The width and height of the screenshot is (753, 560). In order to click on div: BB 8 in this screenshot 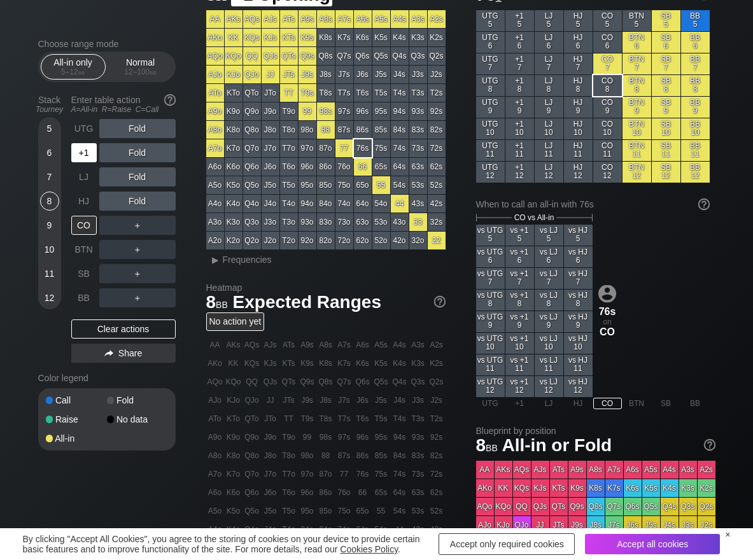, I will do `click(695, 85)`.